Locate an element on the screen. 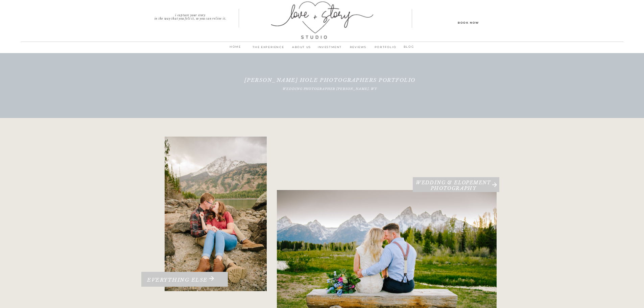  h3: Wedding & Elopement PHOTOGRAPHY is located at coordinates (454, 185).